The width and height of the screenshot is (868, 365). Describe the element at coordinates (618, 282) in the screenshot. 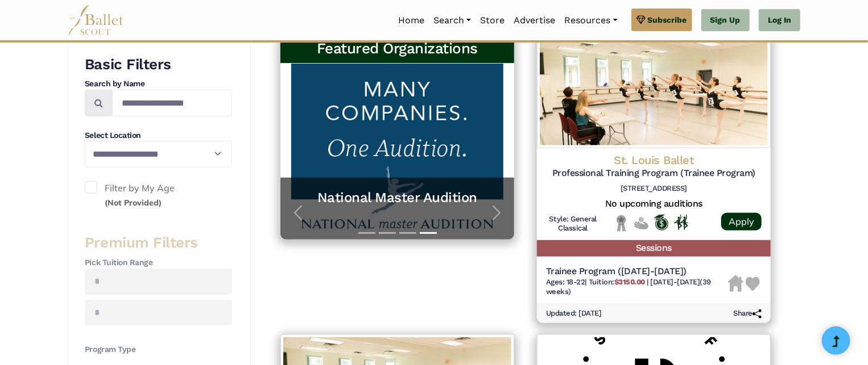

I see `span: Tuition:` at that location.